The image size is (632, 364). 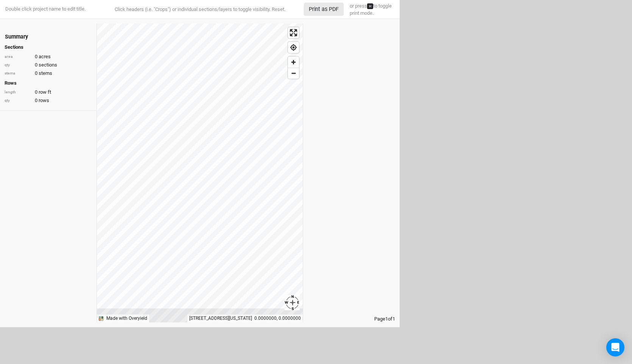 What do you see at coordinates (293, 47) in the screenshot?
I see `span: Find my location` at bounding box center [293, 47].